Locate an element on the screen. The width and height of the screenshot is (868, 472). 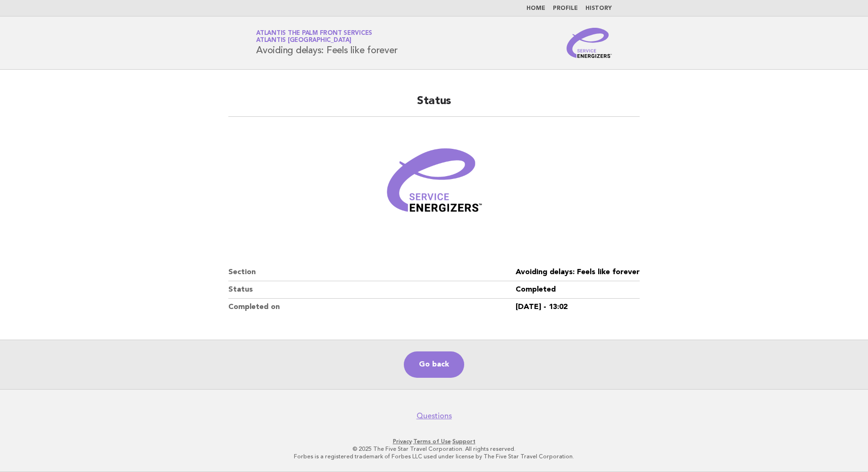
img: Verified is located at coordinates (434, 184).